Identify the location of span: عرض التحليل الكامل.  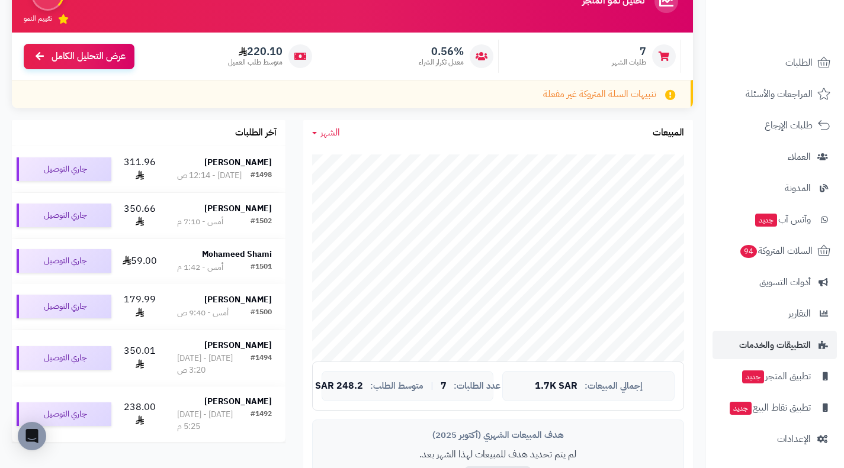
(88, 56).